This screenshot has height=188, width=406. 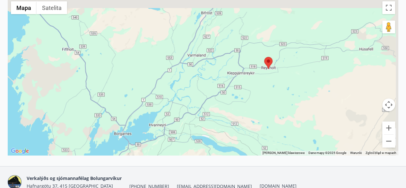 I want to click on button: Pokaż mapę ulic, so click(x=24, y=8).